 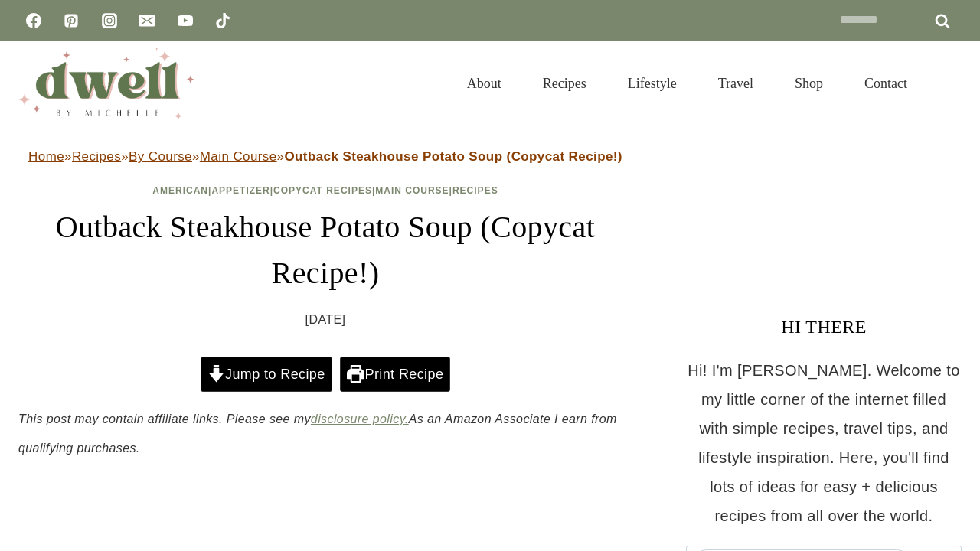 I want to click on a: Pinterest, so click(x=71, y=20).